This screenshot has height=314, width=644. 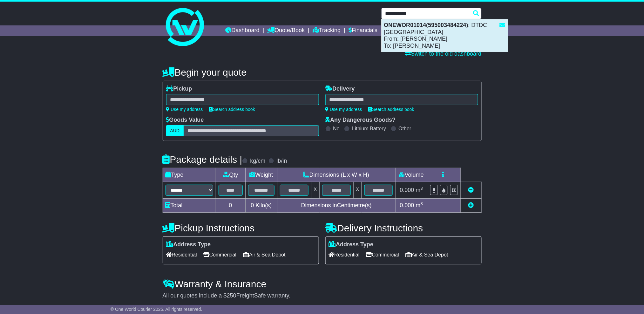 What do you see at coordinates (179, 89) in the screenshot?
I see `label: Pickup` at bounding box center [179, 89].